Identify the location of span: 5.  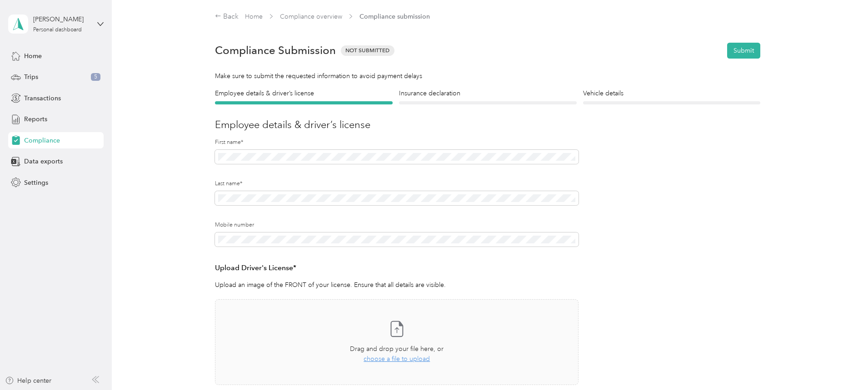
(95, 77).